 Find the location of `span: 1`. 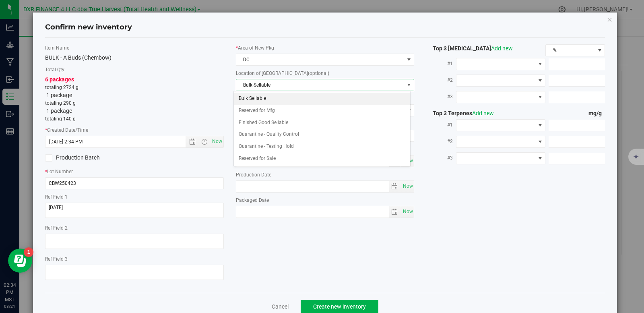

span: 1 is located at coordinates (5, 5).